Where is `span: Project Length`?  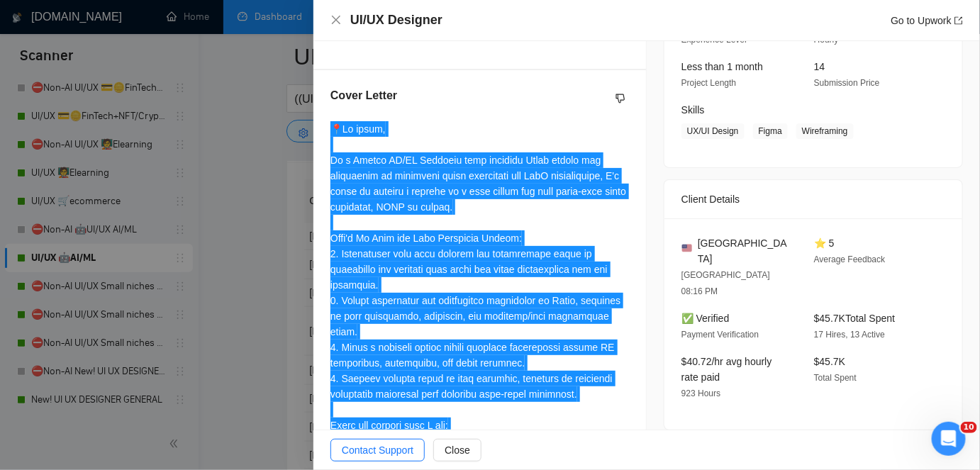
span: Project Length is located at coordinates (708, 83).